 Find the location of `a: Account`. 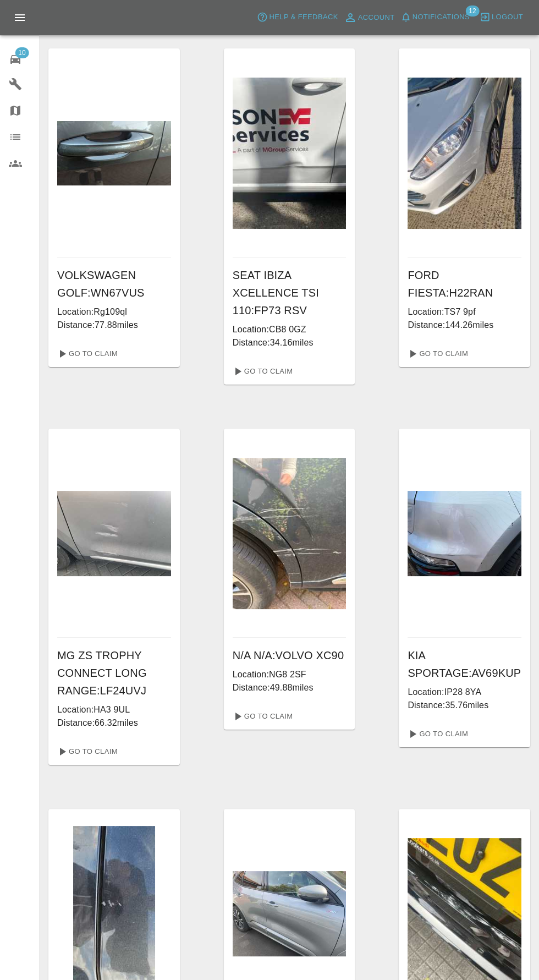

a: Account is located at coordinates (369, 18).